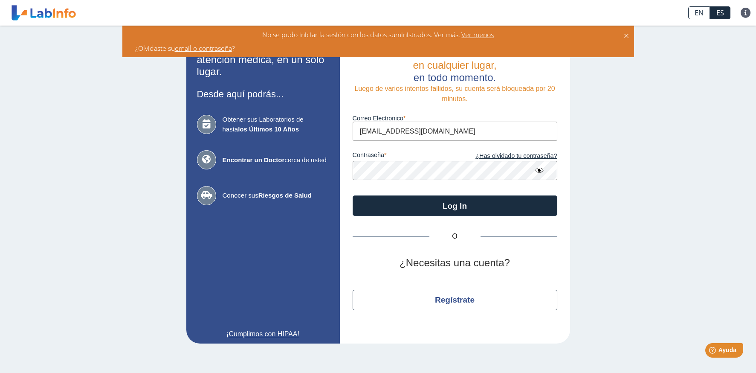 The image size is (756, 373). Describe the element at coordinates (285, 195) in the screenshot. I see `b: Riesgos de Salud` at that location.